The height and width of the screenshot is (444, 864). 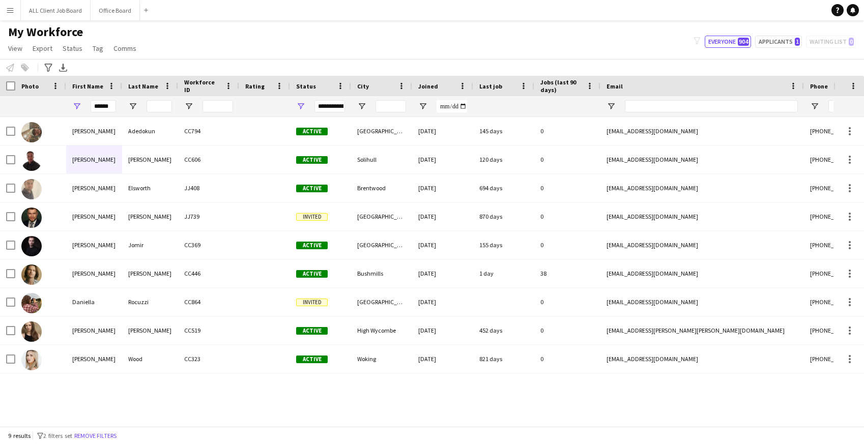 What do you see at coordinates (15, 48) in the screenshot?
I see `a: View` at bounding box center [15, 48].